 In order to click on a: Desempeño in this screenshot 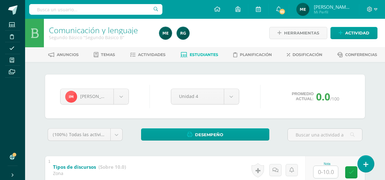, I will do `click(205, 135)`.